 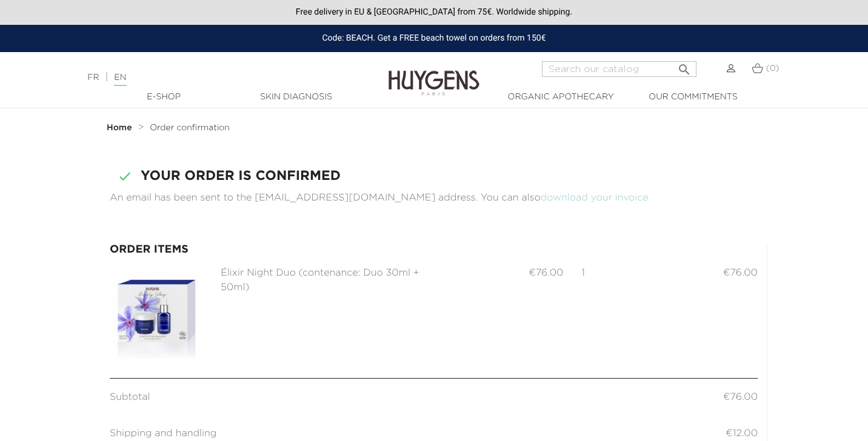 What do you see at coordinates (93, 77) in the screenshot?
I see `a: FR` at bounding box center [93, 77].